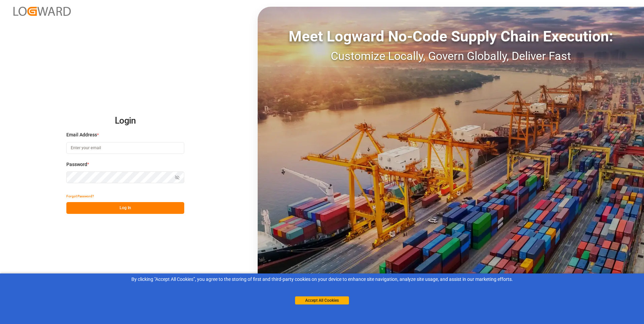 The width and height of the screenshot is (644, 324). I want to click on img: Logward_new_orange.png, so click(42, 11).